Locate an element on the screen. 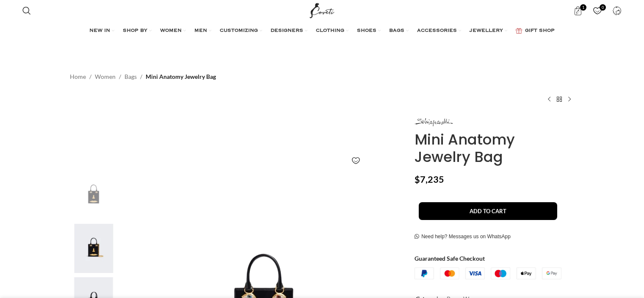 The height and width of the screenshot is (298, 644). a: 1 is located at coordinates (578, 11).